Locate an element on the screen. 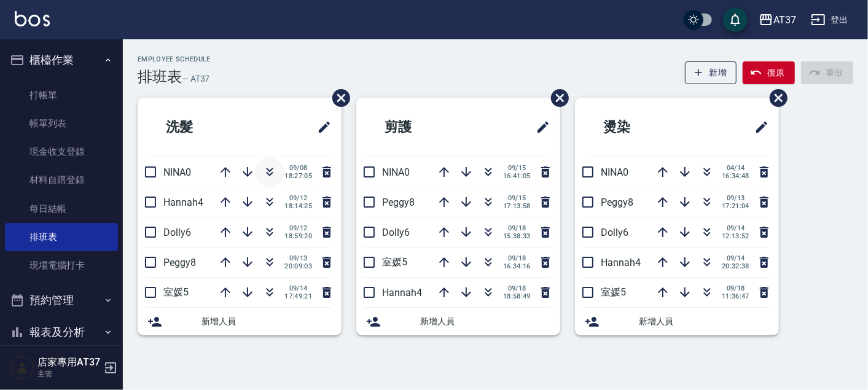 The height and width of the screenshot is (390, 868). span: 18:58:49 is located at coordinates (517, 296).